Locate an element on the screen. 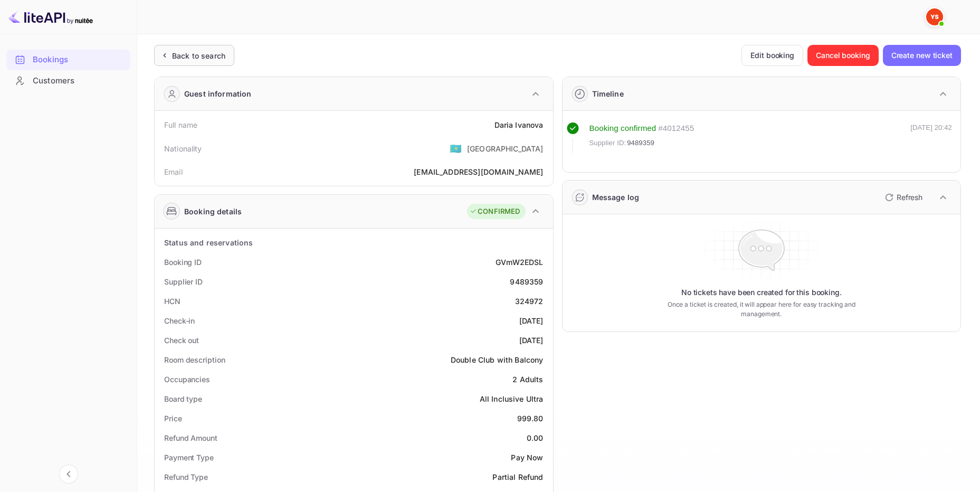 The height and width of the screenshot is (492, 980). div: Refund Amount is located at coordinates (191, 438).